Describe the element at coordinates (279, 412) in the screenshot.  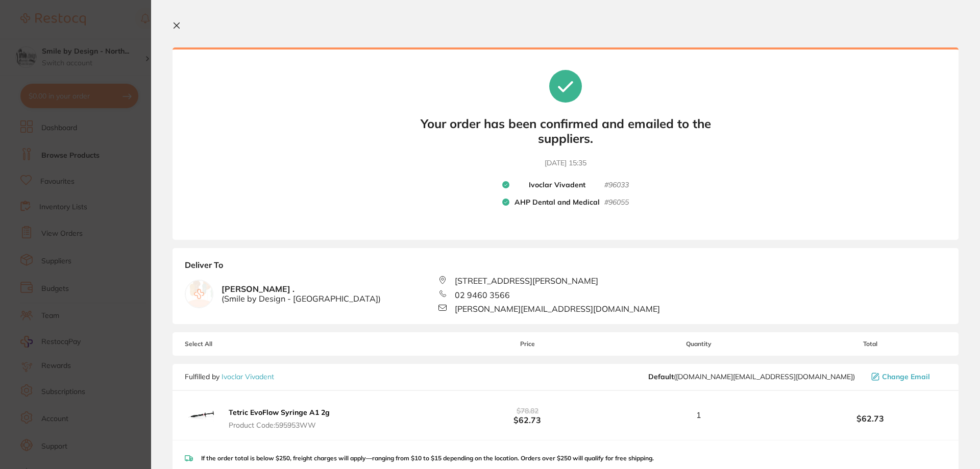
I see `b: Tetric EvoFlow Syringe A1 2g` at that location.